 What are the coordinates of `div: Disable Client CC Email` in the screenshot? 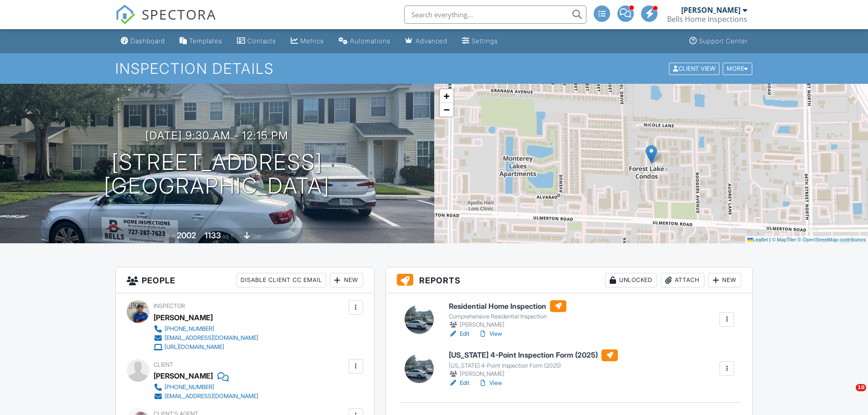 It's located at (281, 280).